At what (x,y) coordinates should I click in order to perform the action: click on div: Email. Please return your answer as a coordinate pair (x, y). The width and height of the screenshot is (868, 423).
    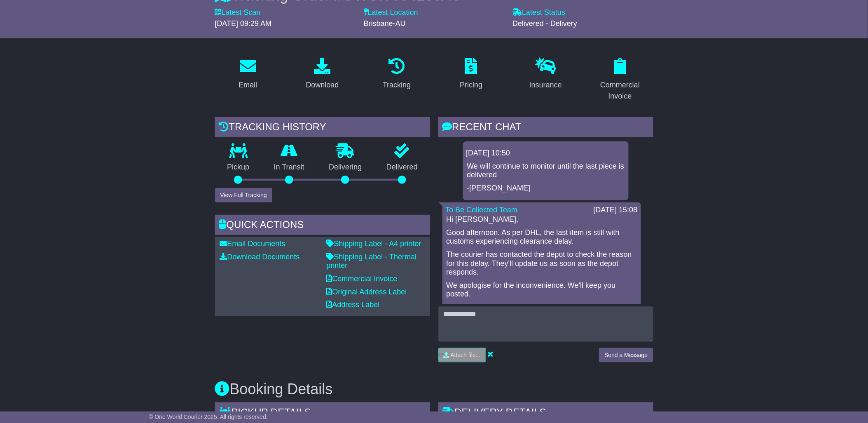
    Looking at the image, I should click on (248, 85).